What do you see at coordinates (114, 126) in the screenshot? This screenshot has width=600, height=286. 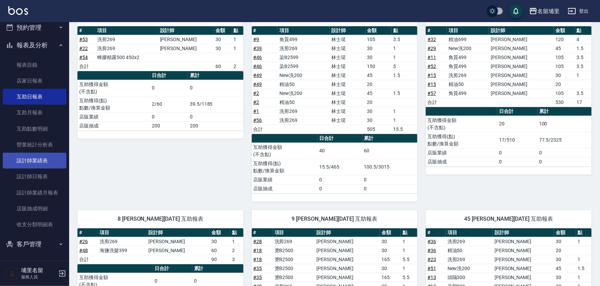 I see `td: 店販抽成` at bounding box center [114, 126].